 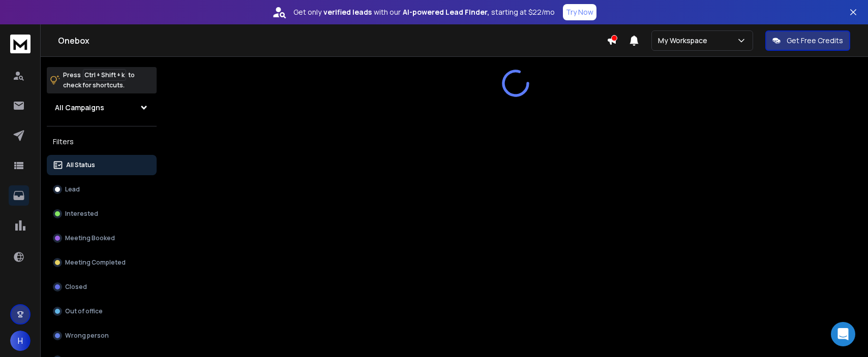 What do you see at coordinates (21, 44) in the screenshot?
I see `img: logo` at bounding box center [21, 44].